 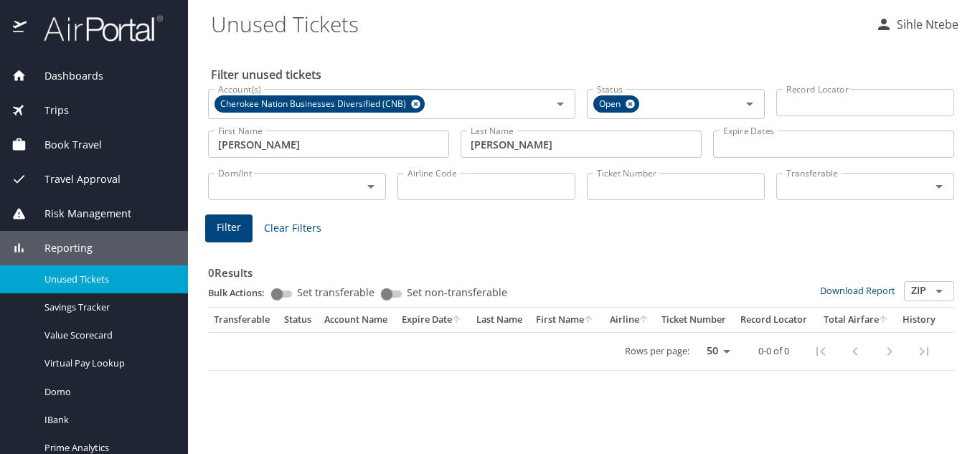 I want to click on span: Domo, so click(x=107, y=392).